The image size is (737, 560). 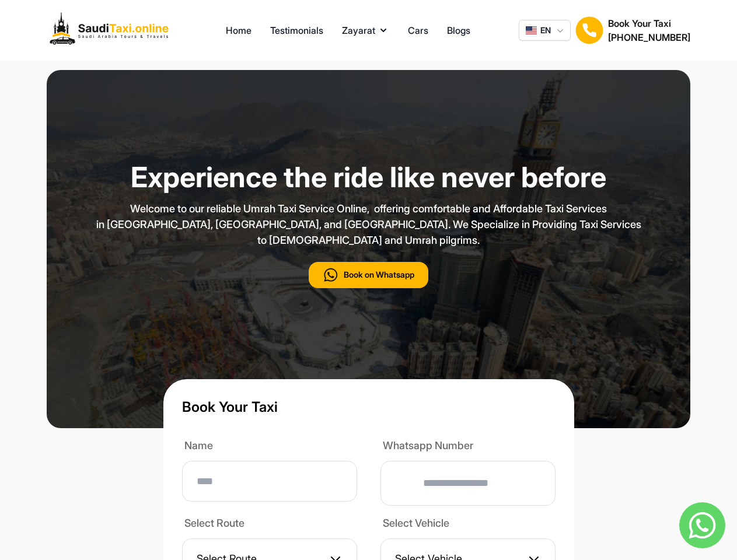 I want to click on span: EN, so click(x=545, y=31).